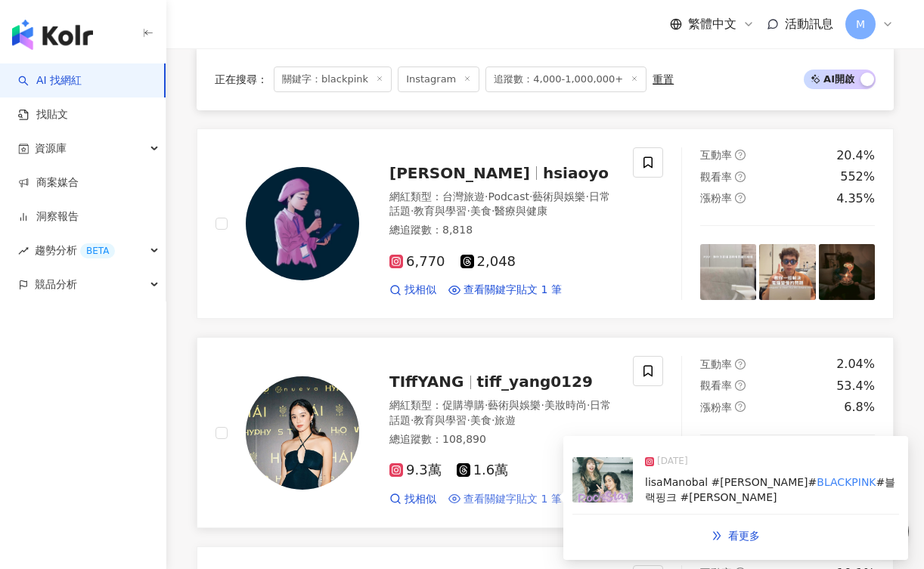 The height and width of the screenshot is (569, 924). I want to click on mark: BLACKPINK, so click(846, 482).